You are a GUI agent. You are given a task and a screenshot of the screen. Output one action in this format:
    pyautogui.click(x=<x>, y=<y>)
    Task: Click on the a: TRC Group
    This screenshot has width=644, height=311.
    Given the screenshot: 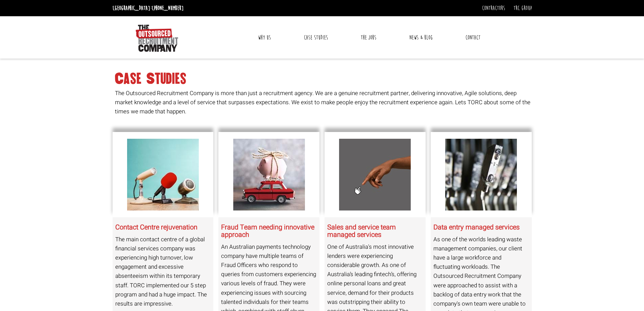 What is the action you would take?
    pyautogui.click(x=523, y=8)
    